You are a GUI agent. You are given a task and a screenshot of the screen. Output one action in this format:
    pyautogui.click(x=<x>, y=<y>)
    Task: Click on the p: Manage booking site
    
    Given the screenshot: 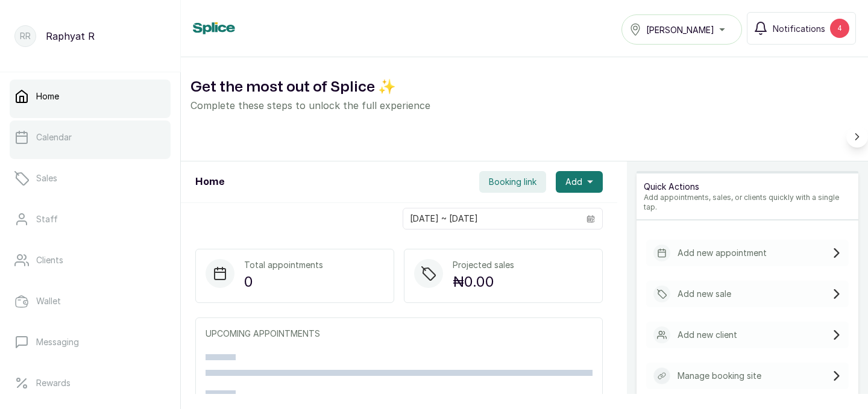 What is the action you would take?
    pyautogui.click(x=719, y=376)
    